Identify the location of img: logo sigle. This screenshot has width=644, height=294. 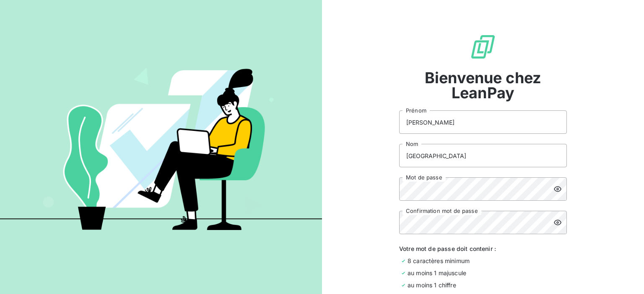
(483, 47).